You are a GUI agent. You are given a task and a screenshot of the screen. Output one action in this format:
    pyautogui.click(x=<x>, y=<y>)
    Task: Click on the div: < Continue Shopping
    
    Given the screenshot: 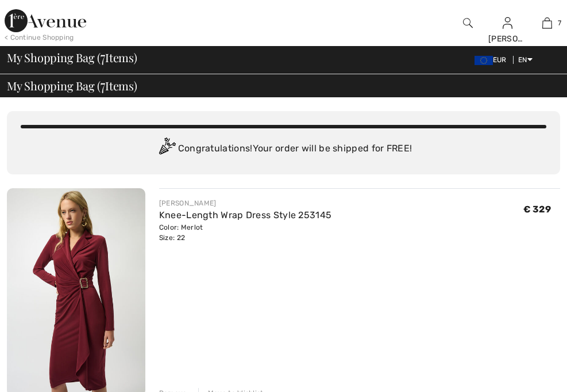 What is the action you would take?
    pyautogui.click(x=39, y=38)
    